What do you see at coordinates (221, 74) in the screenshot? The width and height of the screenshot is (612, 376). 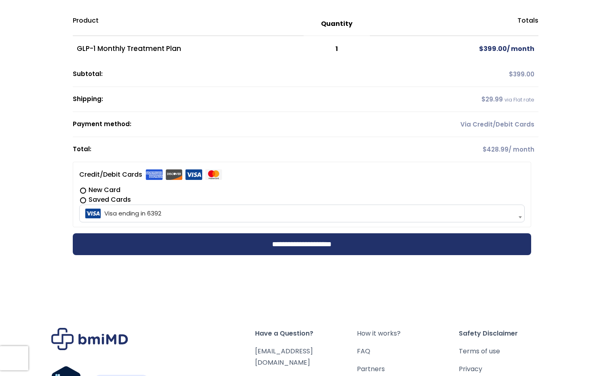 I see `th: Subtotal:` at bounding box center [221, 74].